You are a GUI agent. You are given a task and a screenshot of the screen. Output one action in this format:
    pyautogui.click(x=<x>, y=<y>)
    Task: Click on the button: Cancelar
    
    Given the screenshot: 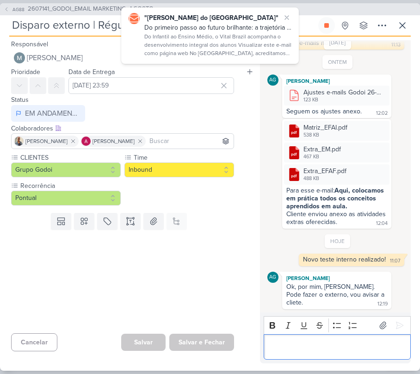 What is the action you would take?
    pyautogui.click(x=34, y=342)
    